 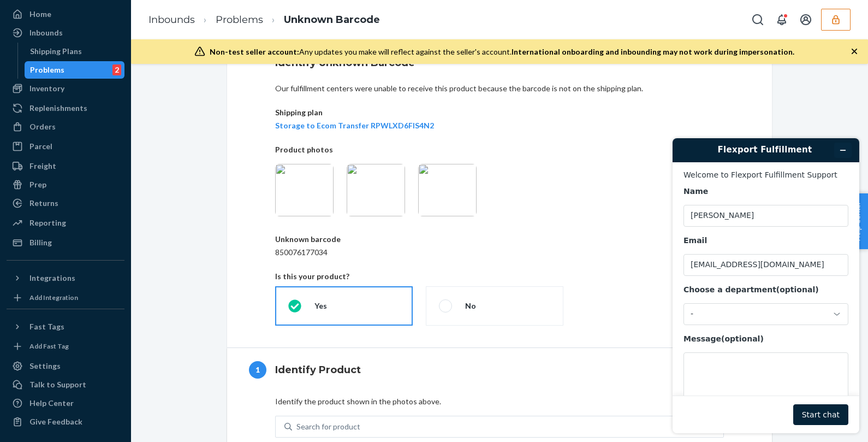 I want to click on a: Parcel, so click(x=65, y=146).